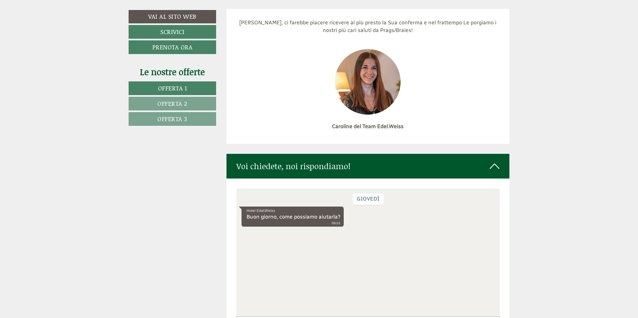  I want to click on a: Vai al sito web, so click(172, 17).